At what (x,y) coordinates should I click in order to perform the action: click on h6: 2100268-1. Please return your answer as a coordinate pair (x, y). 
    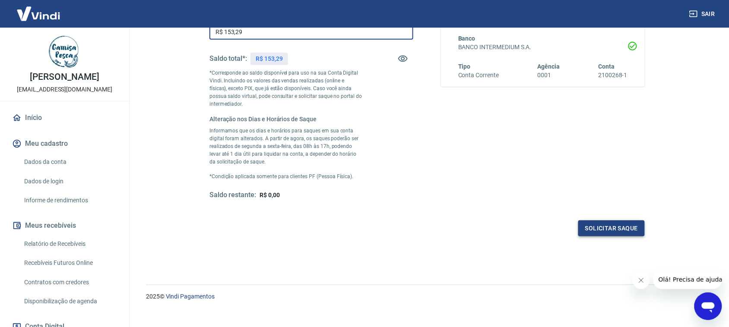
    Looking at the image, I should click on (613, 75).